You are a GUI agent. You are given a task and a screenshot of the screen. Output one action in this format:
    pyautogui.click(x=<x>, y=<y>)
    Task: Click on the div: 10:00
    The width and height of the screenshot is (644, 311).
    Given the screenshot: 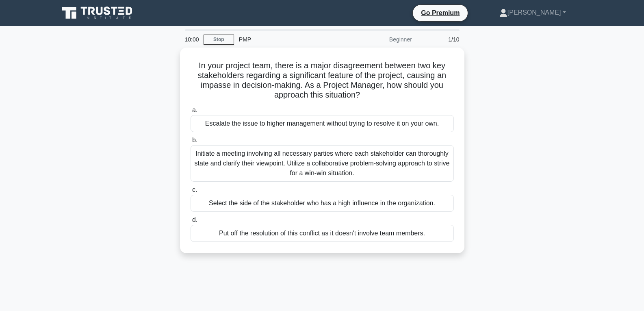 What is the action you would take?
    pyautogui.click(x=192, y=40)
    